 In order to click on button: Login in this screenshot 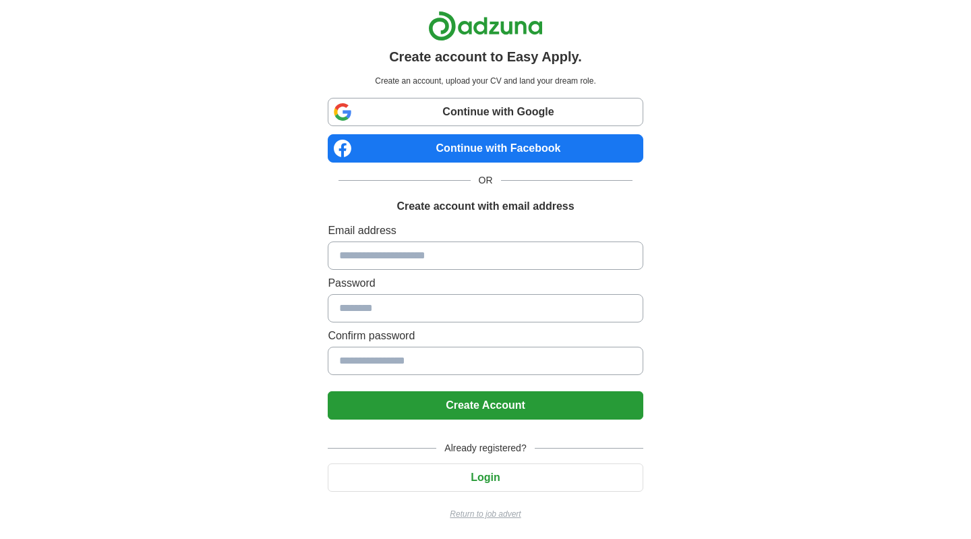, I will do `click(485, 477)`.